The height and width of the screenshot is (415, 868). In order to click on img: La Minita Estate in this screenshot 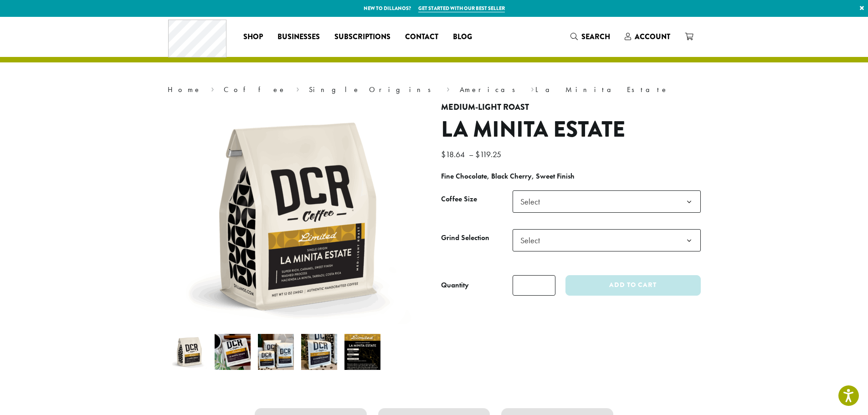, I will do `click(189, 352)`.